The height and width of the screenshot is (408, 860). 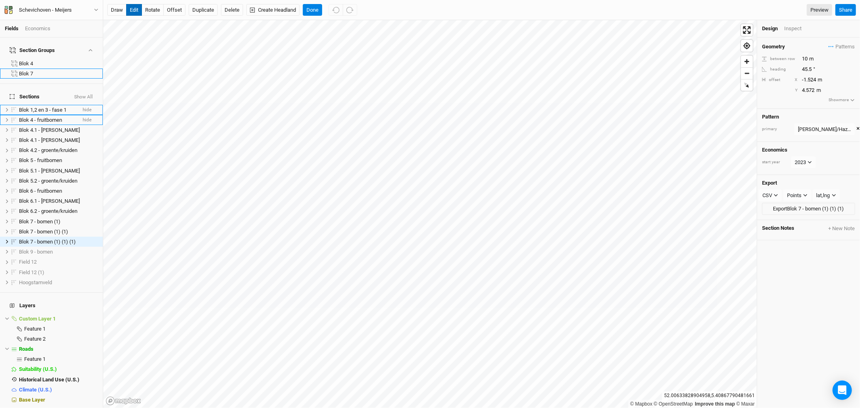 What do you see at coordinates (747, 30) in the screenshot?
I see `button: Enter fullscreen` at bounding box center [747, 30].